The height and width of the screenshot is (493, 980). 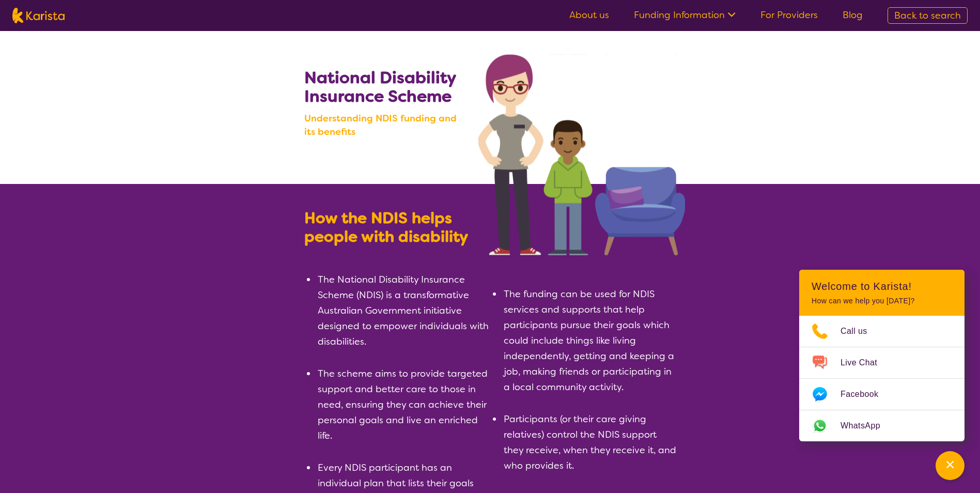 I want to click on b: Understanding NDIS funding and its benefits, so click(x=386, y=125).